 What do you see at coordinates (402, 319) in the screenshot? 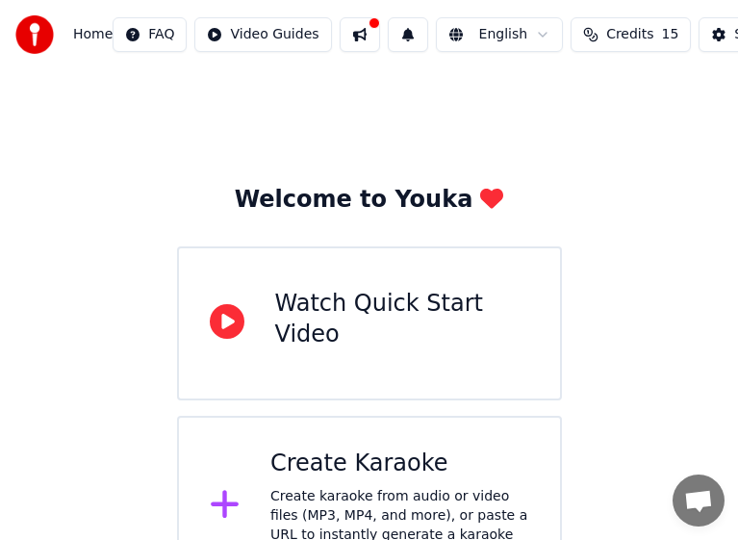
I see `div: Watch Quick Start Video` at bounding box center [402, 319].